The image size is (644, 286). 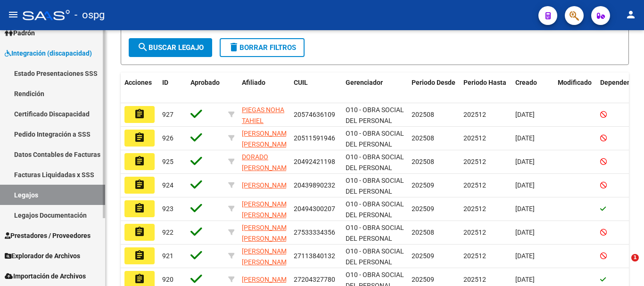 What do you see at coordinates (139, 88) in the screenshot?
I see `datatable-header-cell: Acciones` at bounding box center [139, 88].